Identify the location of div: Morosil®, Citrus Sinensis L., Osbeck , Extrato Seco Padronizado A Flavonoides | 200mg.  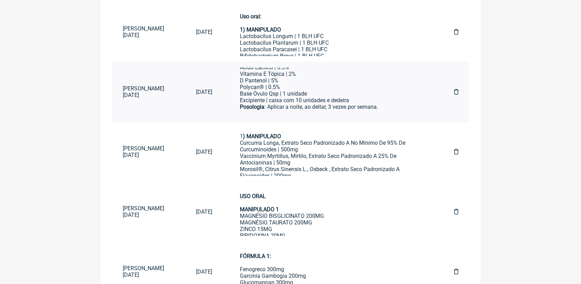
(333, 172).